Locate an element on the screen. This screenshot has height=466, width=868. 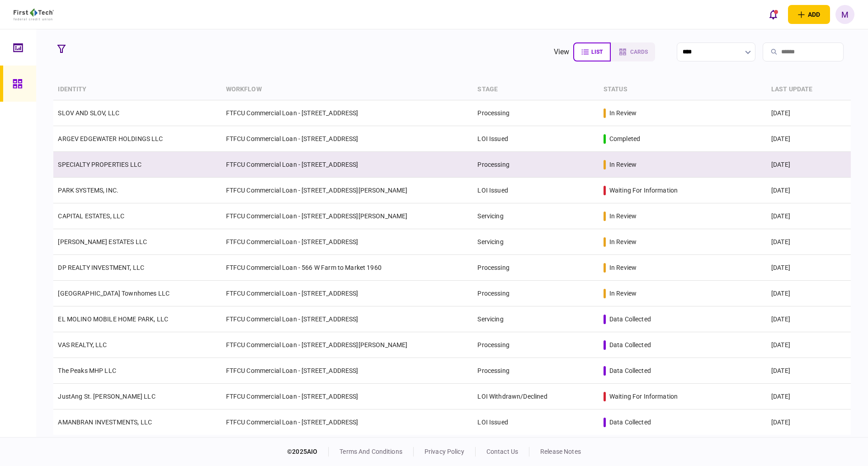
div: M is located at coordinates (845, 15).